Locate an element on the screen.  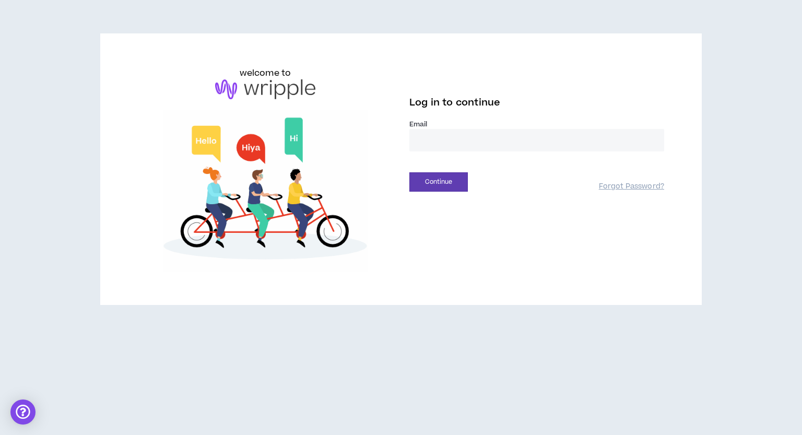
h6: welcome to is located at coordinates (265, 73).